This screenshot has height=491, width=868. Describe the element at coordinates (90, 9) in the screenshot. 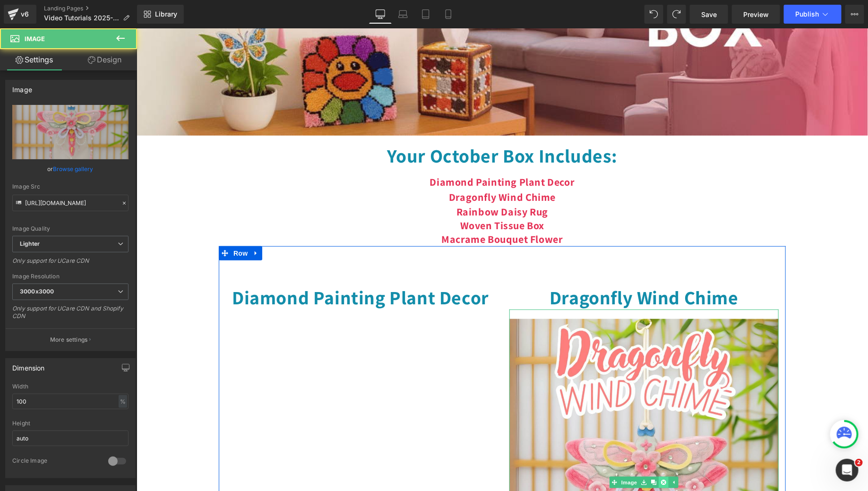

I see `a: Landing Pages` at that location.